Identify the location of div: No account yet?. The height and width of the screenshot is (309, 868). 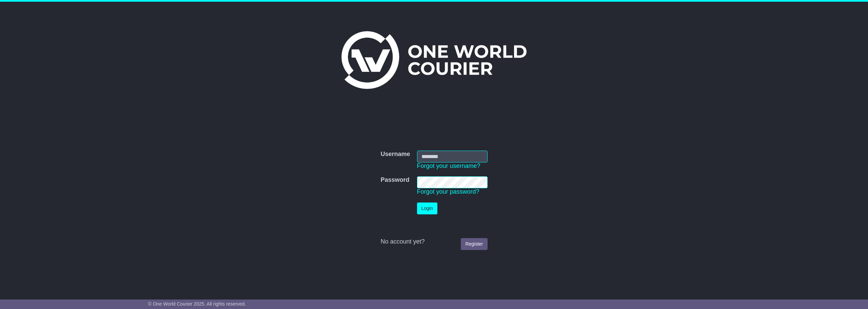
(433, 242).